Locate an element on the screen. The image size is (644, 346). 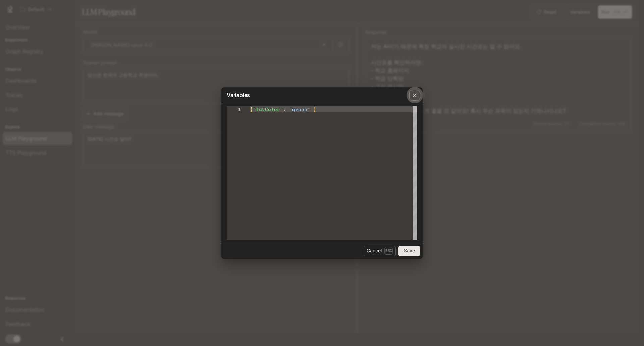
p: Variables is located at coordinates (238, 95).